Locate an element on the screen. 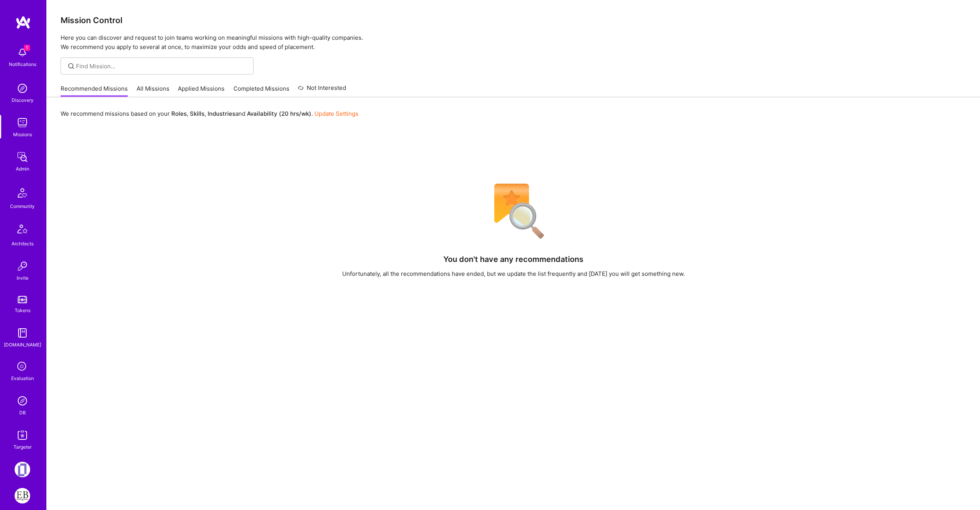 The height and width of the screenshot is (510, 980). img: admin teamwork is located at coordinates (23, 157).